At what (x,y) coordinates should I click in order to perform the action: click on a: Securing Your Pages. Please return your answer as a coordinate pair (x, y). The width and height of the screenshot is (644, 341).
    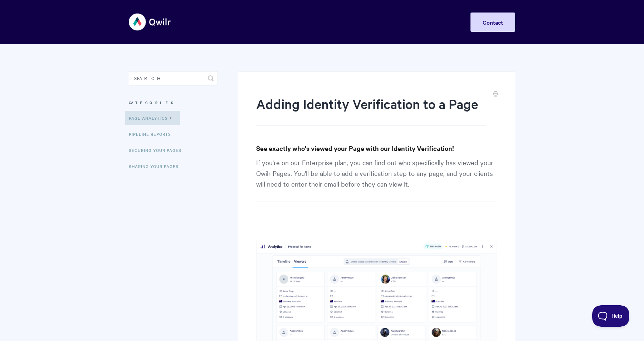
    Looking at the image, I should click on (158, 150).